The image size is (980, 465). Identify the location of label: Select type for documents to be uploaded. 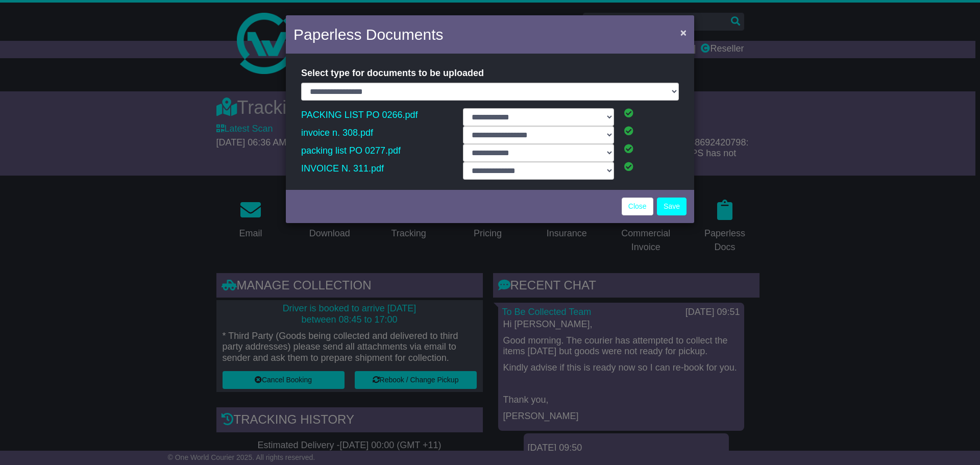
(392, 73).